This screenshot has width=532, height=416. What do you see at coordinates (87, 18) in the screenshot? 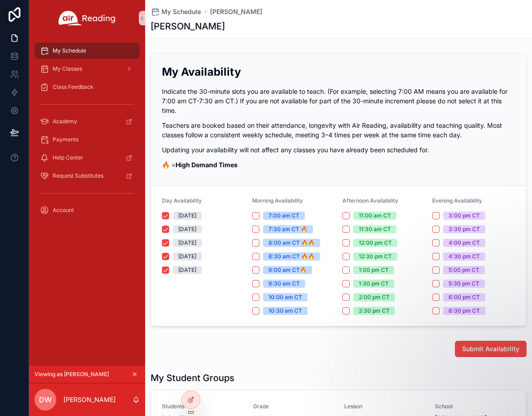
I see `img: App logo` at bounding box center [87, 18].